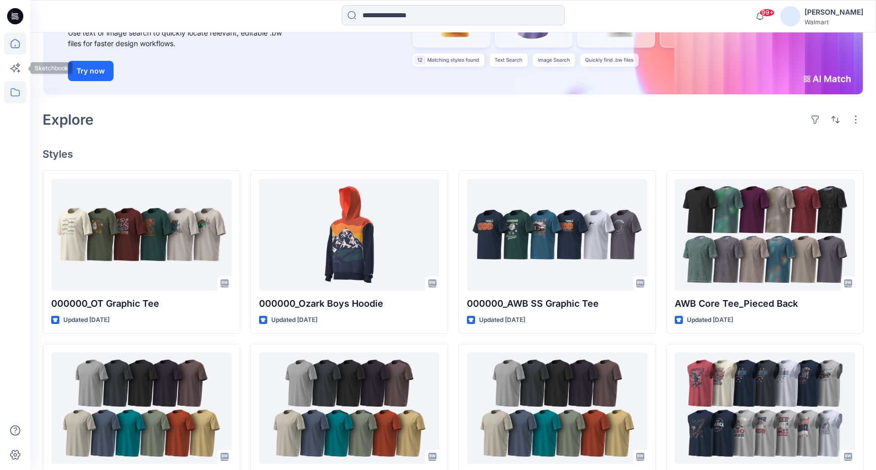 The height and width of the screenshot is (470, 876). I want to click on a: 00000_Core Tee w. Shoulder Dart, so click(141, 408).